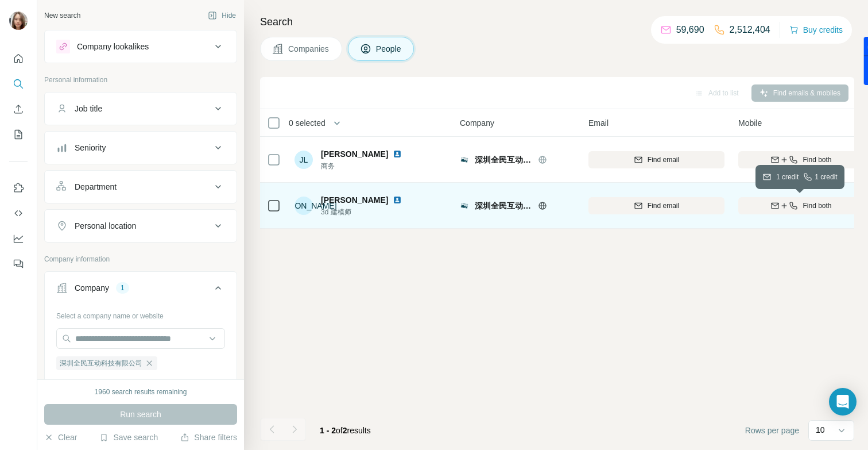 The width and height of the screenshot is (868, 450). I want to click on button: Buy credits, so click(816, 30).